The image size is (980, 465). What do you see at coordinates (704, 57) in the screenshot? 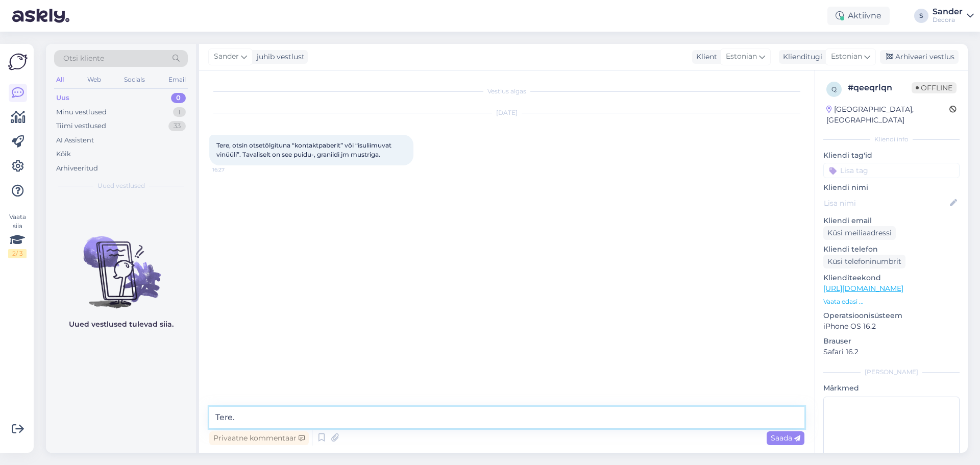
I see `div: Klient` at bounding box center [704, 57].